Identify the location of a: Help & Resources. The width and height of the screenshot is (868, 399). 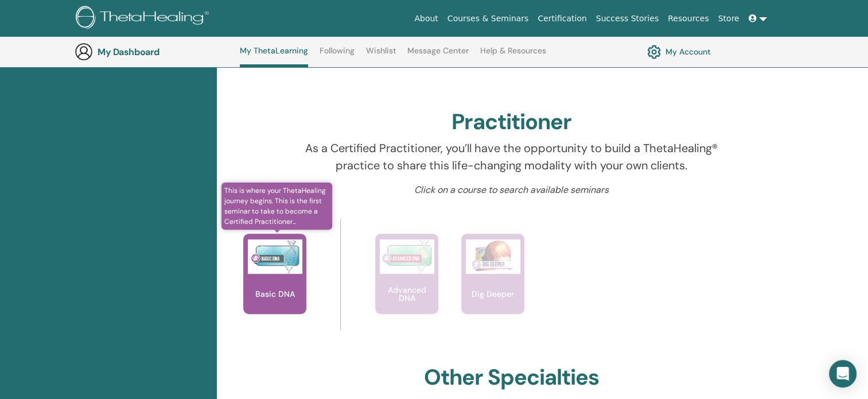
(513, 55).